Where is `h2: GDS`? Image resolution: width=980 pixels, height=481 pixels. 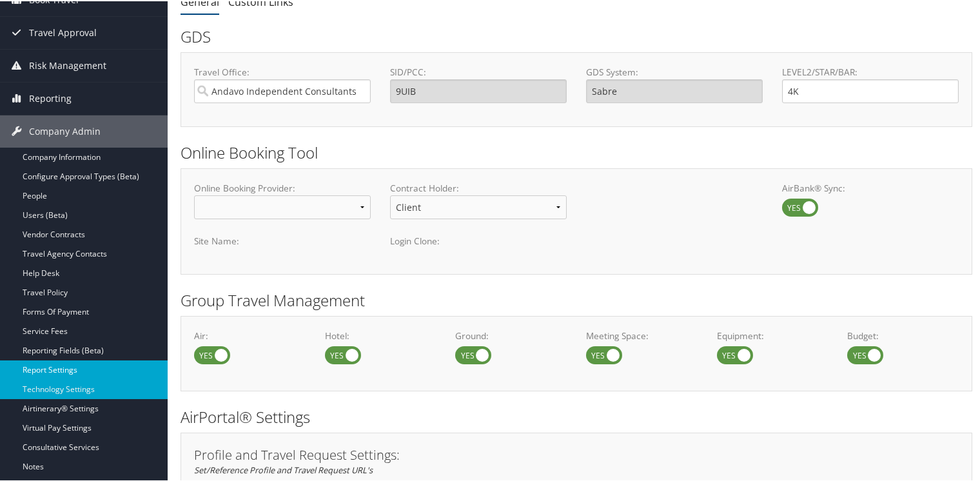
h2: GDS is located at coordinates (571, 36).